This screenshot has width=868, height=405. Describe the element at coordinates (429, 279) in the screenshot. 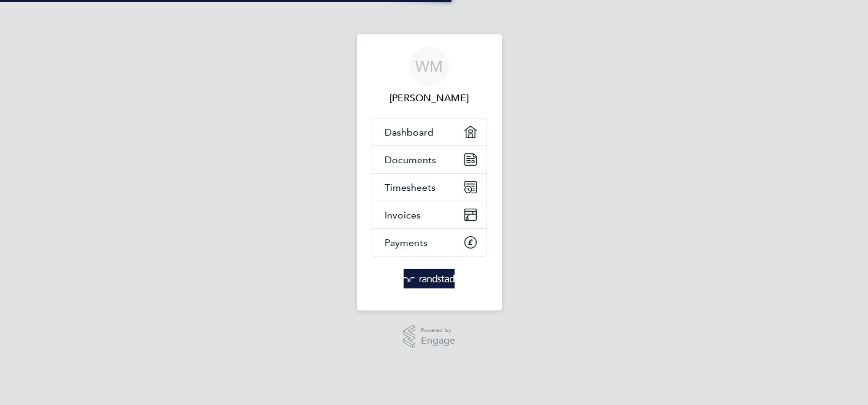

I see `img: randstad-logo-retina.png` at that location.